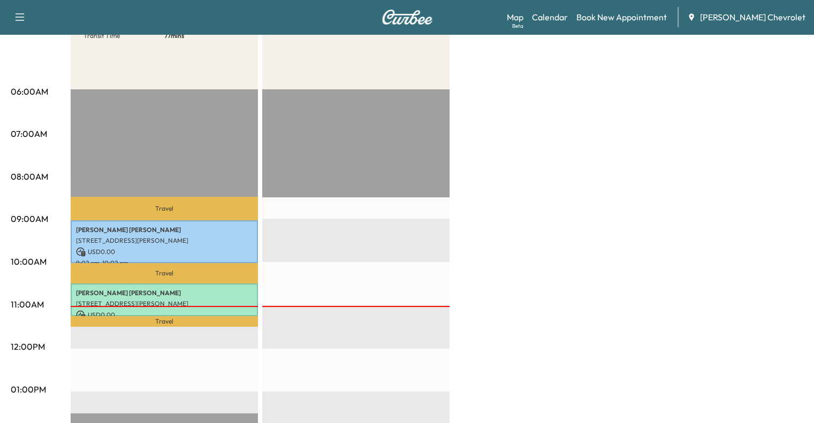  Describe the element at coordinates (27, 305) in the screenshot. I see `p: 11:00AM` at that location.